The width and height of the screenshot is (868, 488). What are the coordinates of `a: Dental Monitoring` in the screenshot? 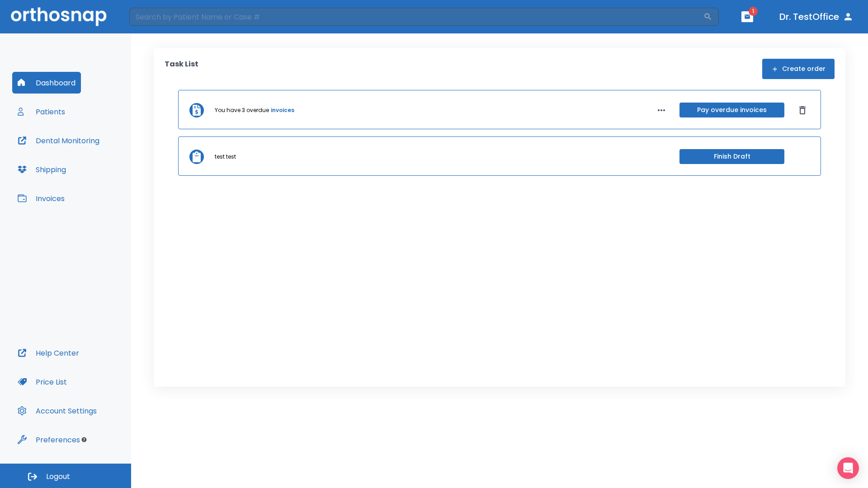 It's located at (58, 140).